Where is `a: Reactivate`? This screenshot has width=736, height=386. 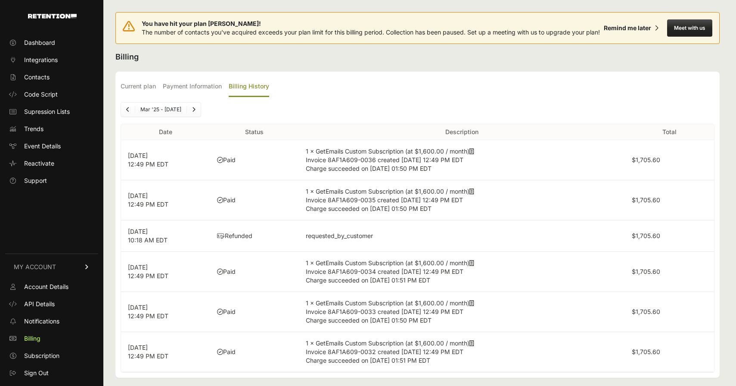
a: Reactivate is located at coordinates (52, 163).